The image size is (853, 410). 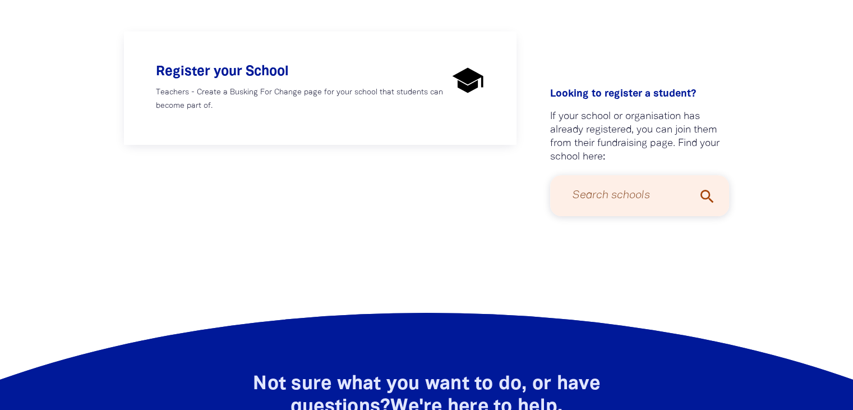 I want to click on img: school-fill-1-wght-400-grad-0-opsz-48-svg-55b678.svg, so click(x=468, y=80).